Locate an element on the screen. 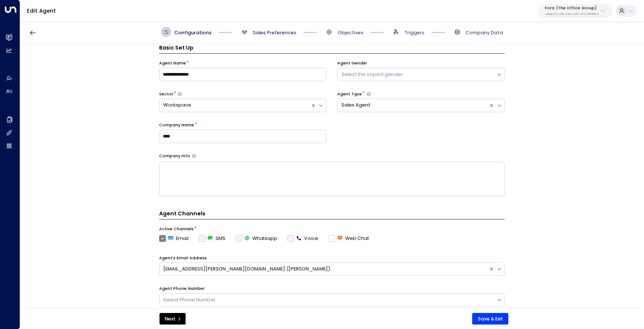 This screenshot has width=644, height=329. a: Edit Agent is located at coordinates (41, 11).